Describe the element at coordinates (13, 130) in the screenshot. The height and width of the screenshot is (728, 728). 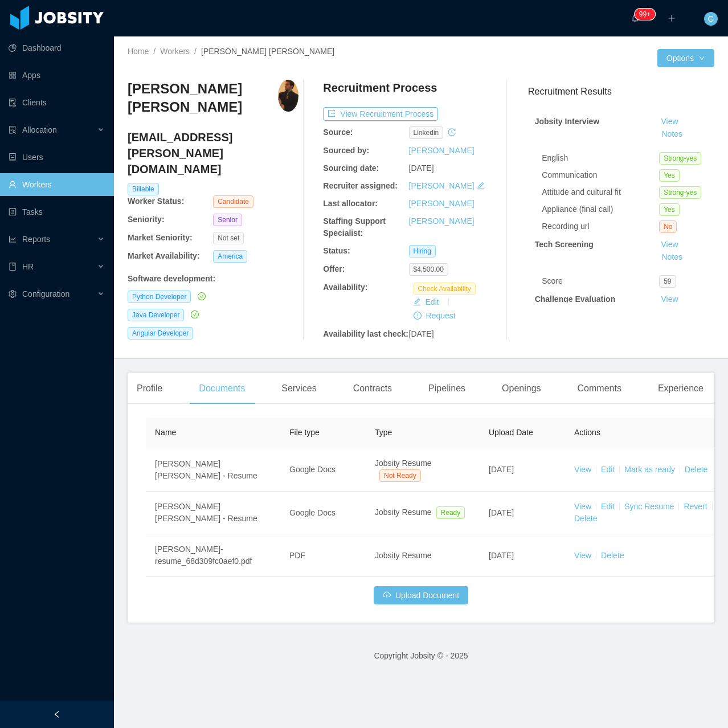
I see `i: icon: solution` at that location.